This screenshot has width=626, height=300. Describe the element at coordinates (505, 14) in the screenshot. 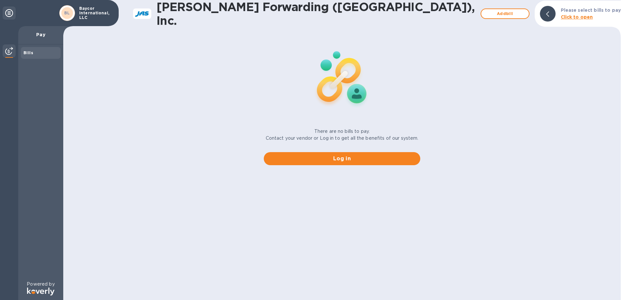

I see `span: Add bill` at that location.